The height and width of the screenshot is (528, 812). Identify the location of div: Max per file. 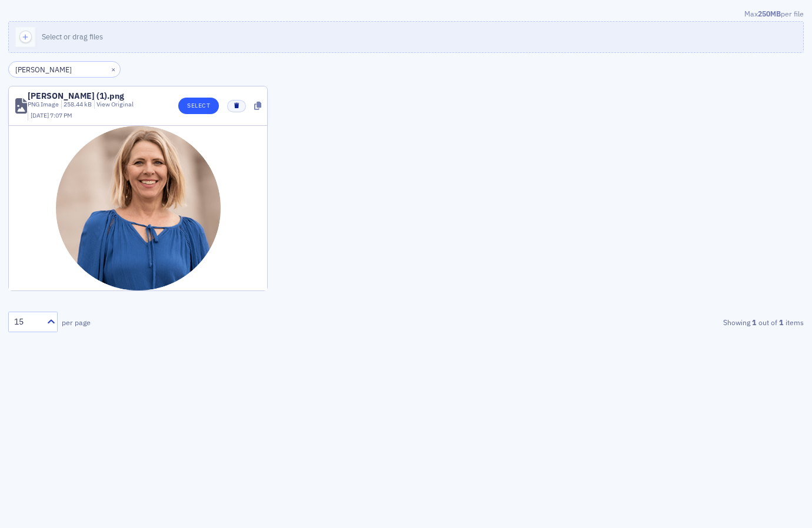
(406, 14).